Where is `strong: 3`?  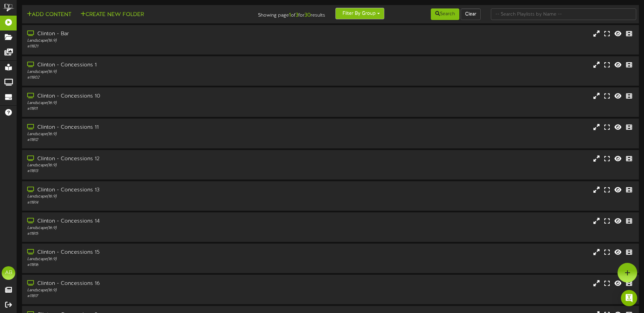 strong: 3 is located at coordinates (297, 15).